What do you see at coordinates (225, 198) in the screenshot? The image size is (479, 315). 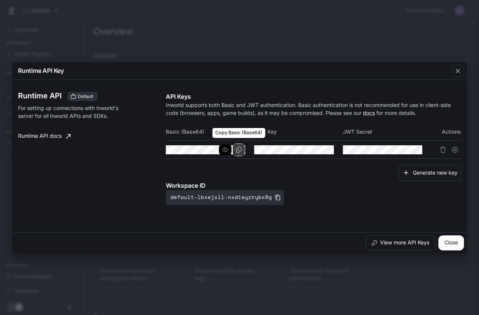 I see `button: default-lbxejsll-nxdieyzrybx8g` at bounding box center [225, 198].